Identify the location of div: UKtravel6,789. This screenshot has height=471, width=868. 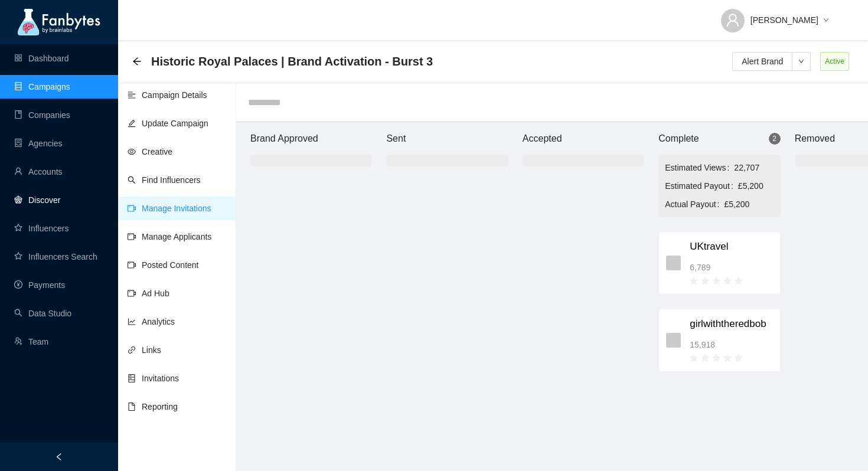
(719, 263).